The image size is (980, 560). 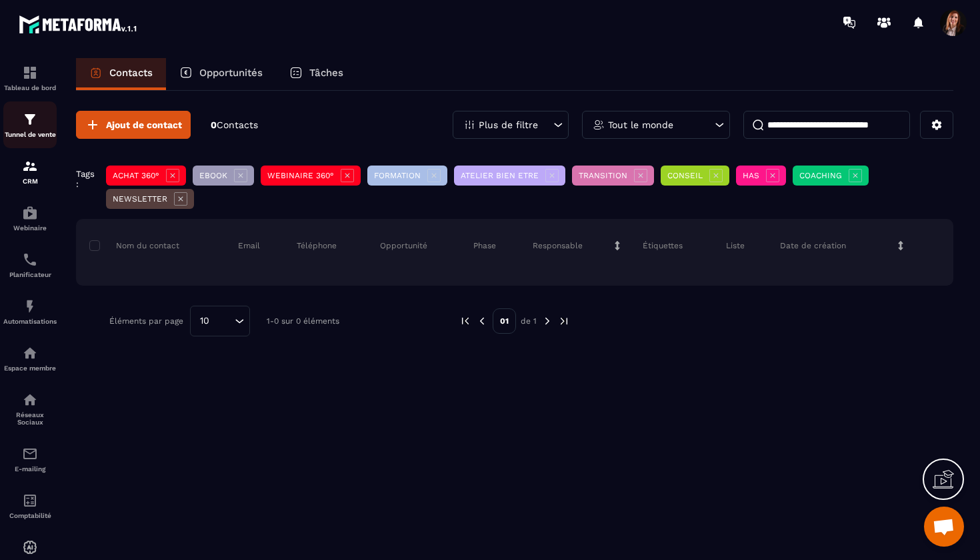 I want to click on p: CONSEIL, so click(x=685, y=175).